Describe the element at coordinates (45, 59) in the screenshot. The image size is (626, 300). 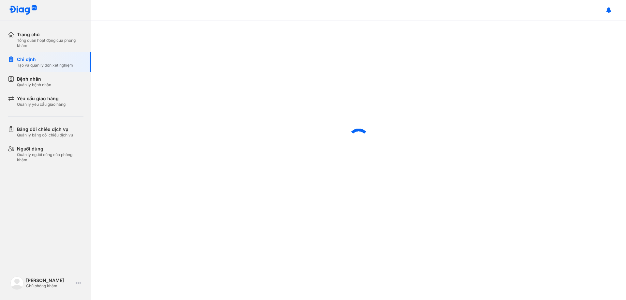
I see `div: Chỉ định` at that location.